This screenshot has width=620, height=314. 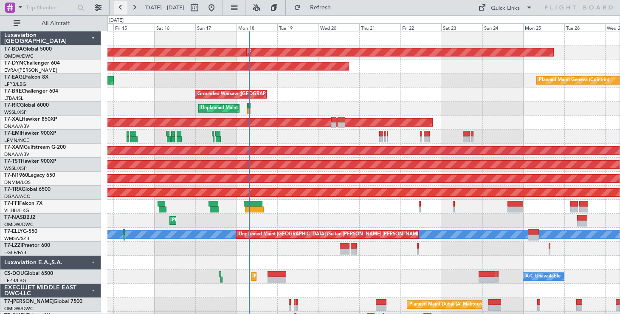 I want to click on span: All Aircraft, so click(x=56, y=23).